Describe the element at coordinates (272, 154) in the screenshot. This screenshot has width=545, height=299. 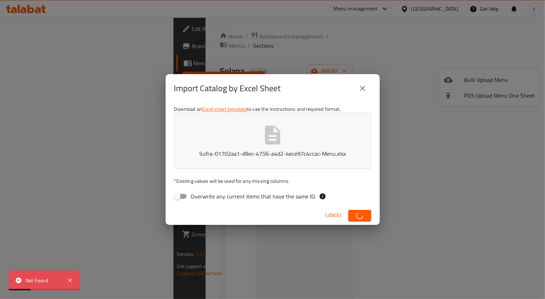
I see `div: Download an to see the instructions and required format.` at that location.